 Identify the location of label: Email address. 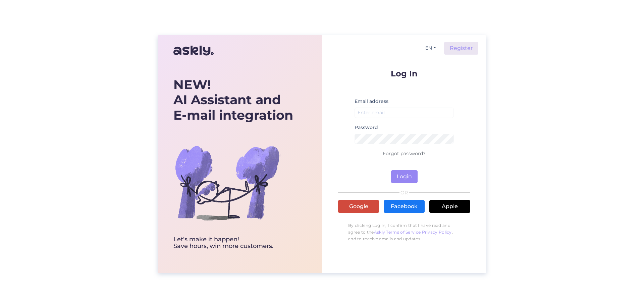
(371, 101).